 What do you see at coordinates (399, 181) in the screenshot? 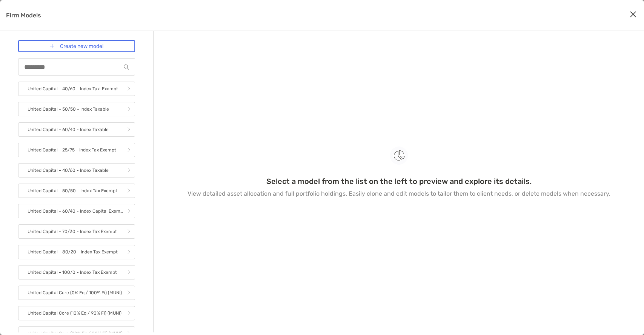
I see `h3: Select a model from the list on the left to preview and explore its details.` at bounding box center [399, 181].